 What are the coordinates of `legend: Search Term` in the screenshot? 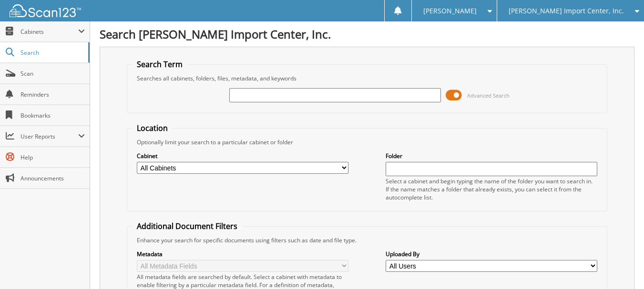 It's located at (160, 64).